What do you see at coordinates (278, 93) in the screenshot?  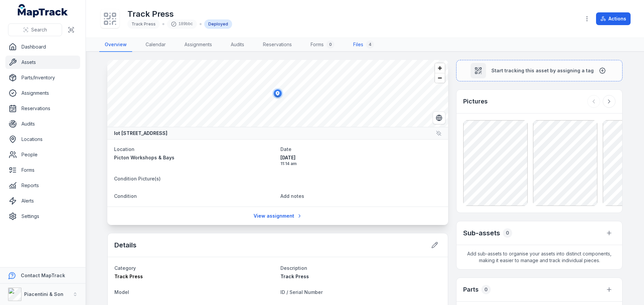 I see `canvas: Map` at bounding box center [278, 93].